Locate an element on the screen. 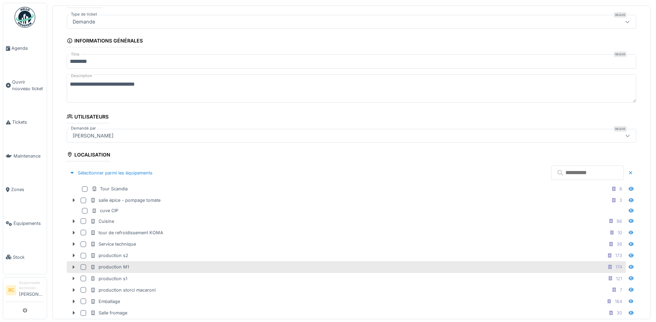 This screenshot has width=656, height=322. div: 10 is located at coordinates (620, 233).